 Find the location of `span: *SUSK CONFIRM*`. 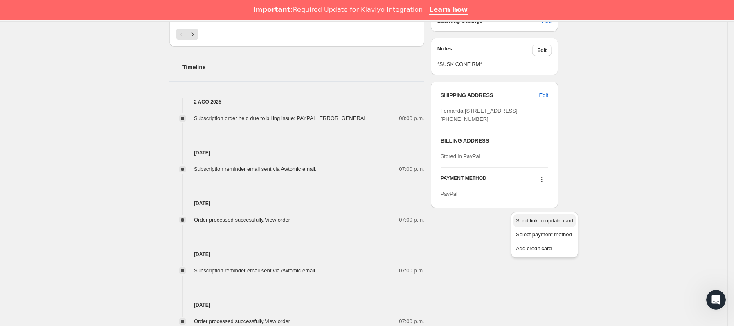

span: *SUSK CONFIRM* is located at coordinates (494, 64).